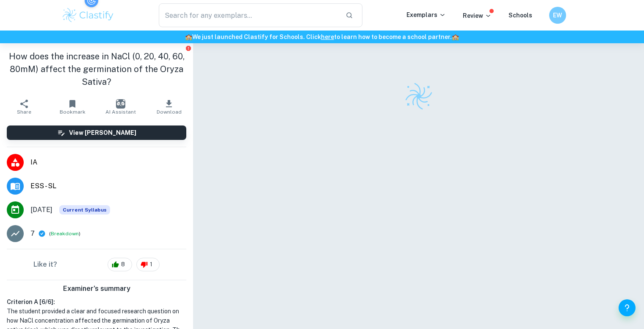  Describe the element at coordinates (558, 15) in the screenshot. I see `button: EW` at that location.